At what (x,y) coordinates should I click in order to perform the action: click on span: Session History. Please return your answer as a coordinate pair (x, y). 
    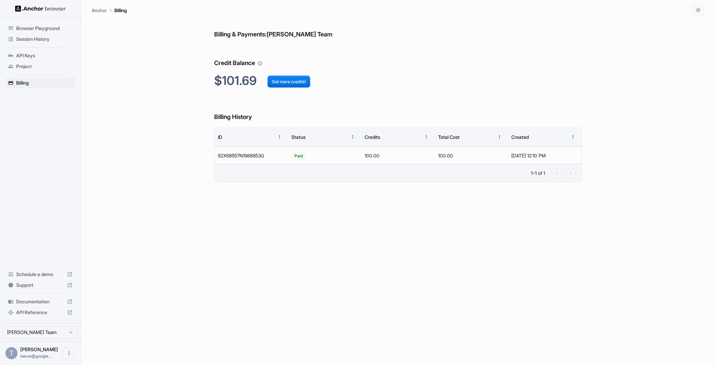
    Looking at the image, I should click on (44, 39).